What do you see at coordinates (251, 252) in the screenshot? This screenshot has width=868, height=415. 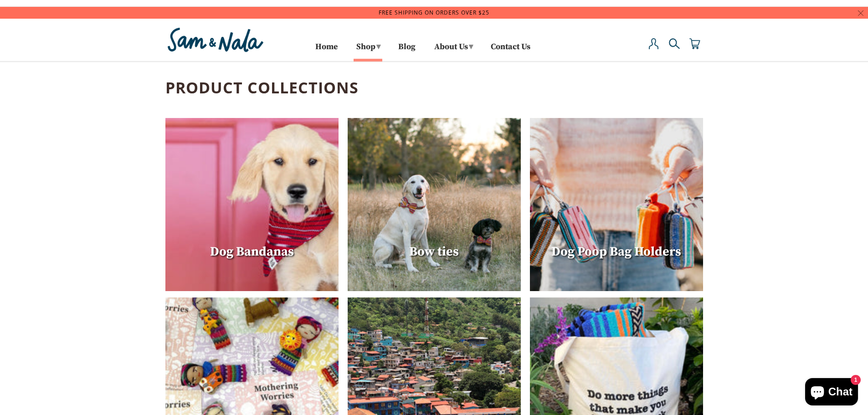 I see `span: Dog Bandanas` at bounding box center [251, 252].